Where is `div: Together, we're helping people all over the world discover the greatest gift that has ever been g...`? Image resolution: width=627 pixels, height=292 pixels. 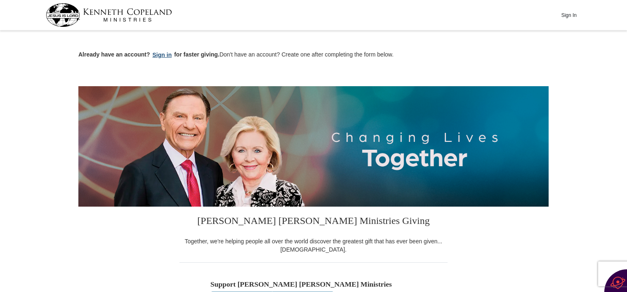
div: Together, we're helping people all over the world discover the greatest gift that has ever been g... is located at coordinates (314, 245).